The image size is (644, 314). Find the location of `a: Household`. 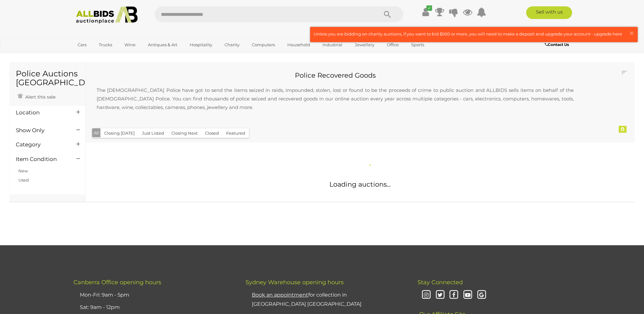

a: Household is located at coordinates (299, 45).